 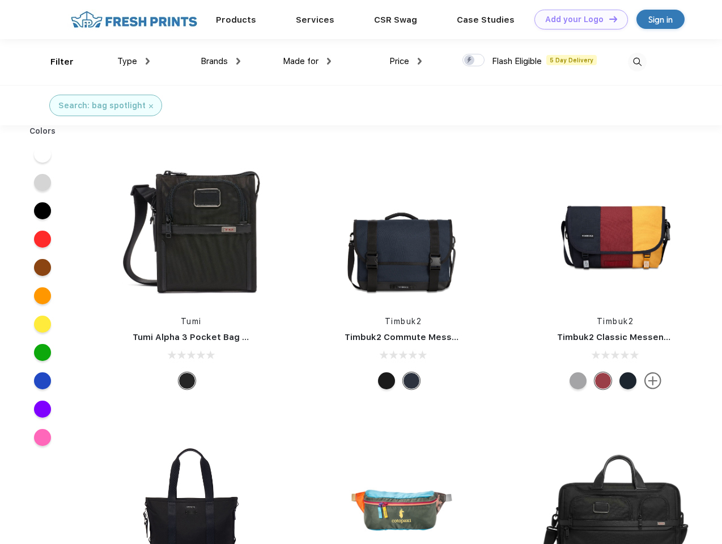 I want to click on span: Made for, so click(x=300, y=61).